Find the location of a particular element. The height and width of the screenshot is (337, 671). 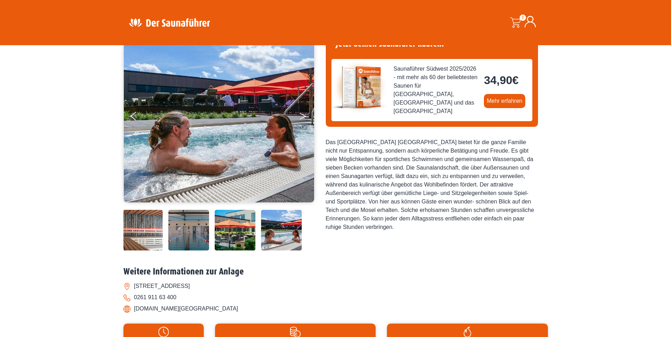

button: Previous is located at coordinates (139, 118).